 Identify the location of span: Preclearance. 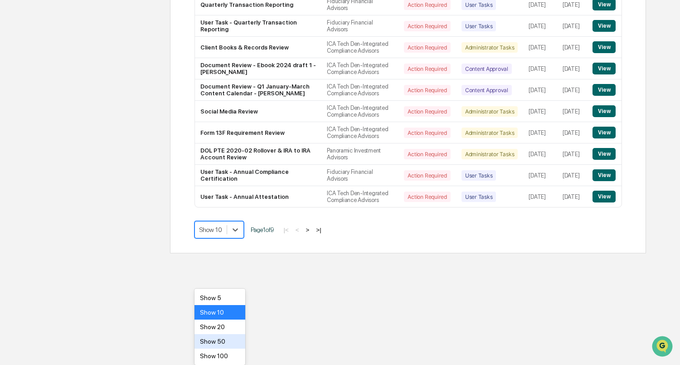
(38, 119).